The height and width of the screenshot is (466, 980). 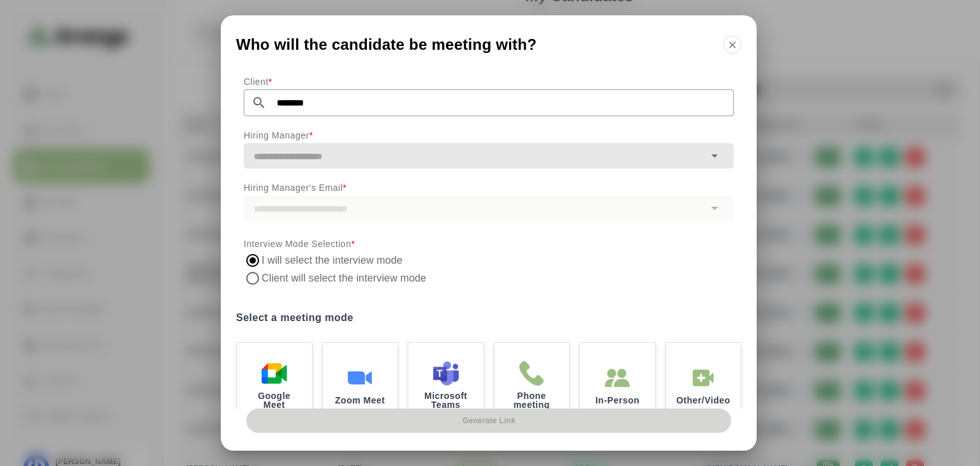 What do you see at coordinates (386, 45) in the screenshot?
I see `span: Who will the candidate be meeting with?` at bounding box center [386, 45].